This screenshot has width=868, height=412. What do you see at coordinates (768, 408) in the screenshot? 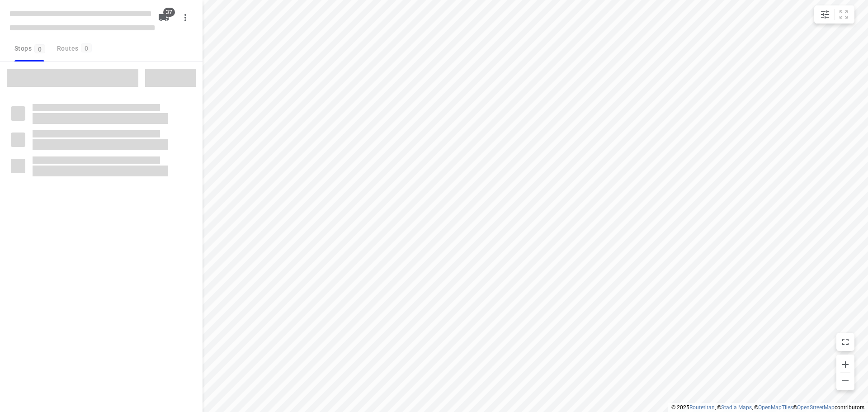
I see `li: © 2025 , © , © © contributors` at bounding box center [768, 408].